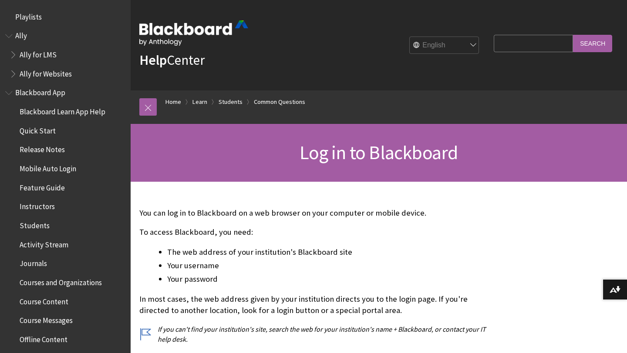  Describe the element at coordinates (46, 72) in the screenshot. I see `span: Ally for Websites` at that location.